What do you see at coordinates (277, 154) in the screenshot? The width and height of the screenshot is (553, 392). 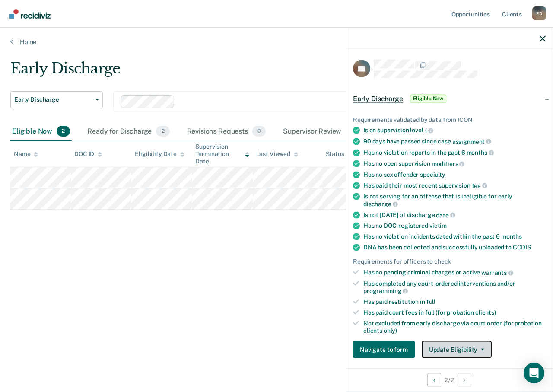 I see `div: Last Viewed` at bounding box center [277, 154].